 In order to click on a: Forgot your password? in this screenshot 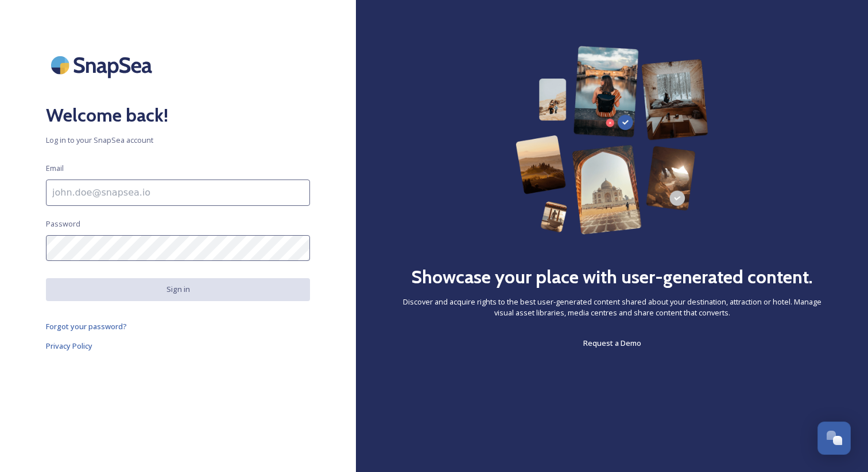, I will do `click(178, 327)`.